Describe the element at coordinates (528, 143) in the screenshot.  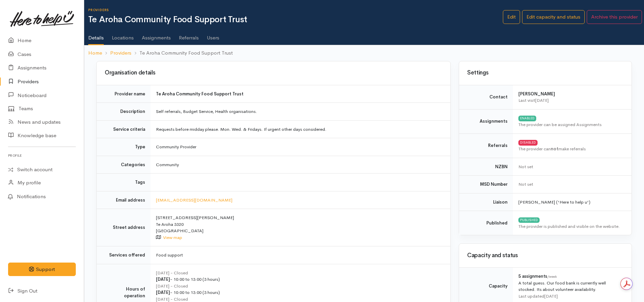
I see `div: DISABLED` at that location.